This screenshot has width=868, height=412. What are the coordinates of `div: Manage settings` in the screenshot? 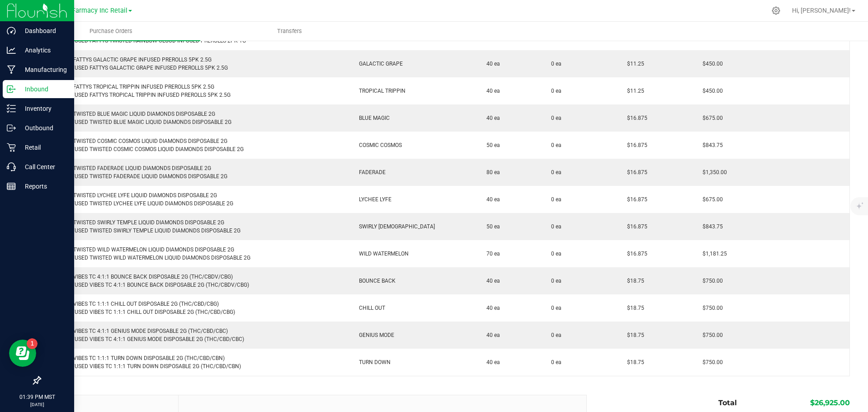 It's located at (776, 10).